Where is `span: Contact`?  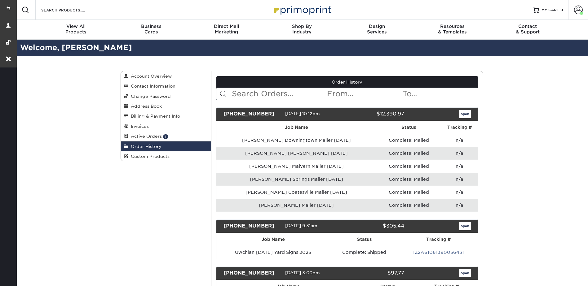
span: Contact is located at coordinates (527, 26).